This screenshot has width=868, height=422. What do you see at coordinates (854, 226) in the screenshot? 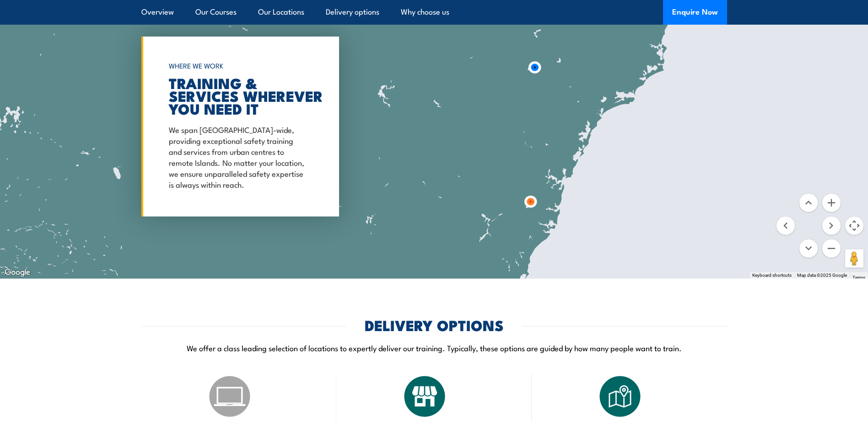
I see `button: Map camera controls` at bounding box center [854, 226].